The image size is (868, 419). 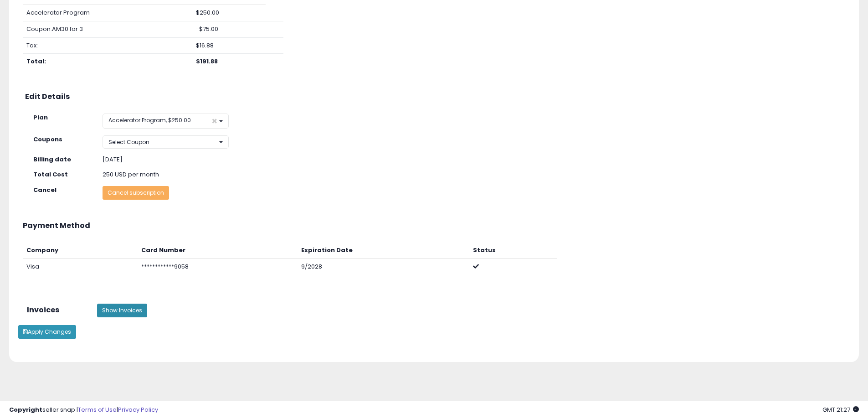 What do you see at coordinates (52, 159) in the screenshot?
I see `strong: Billing date` at bounding box center [52, 159].